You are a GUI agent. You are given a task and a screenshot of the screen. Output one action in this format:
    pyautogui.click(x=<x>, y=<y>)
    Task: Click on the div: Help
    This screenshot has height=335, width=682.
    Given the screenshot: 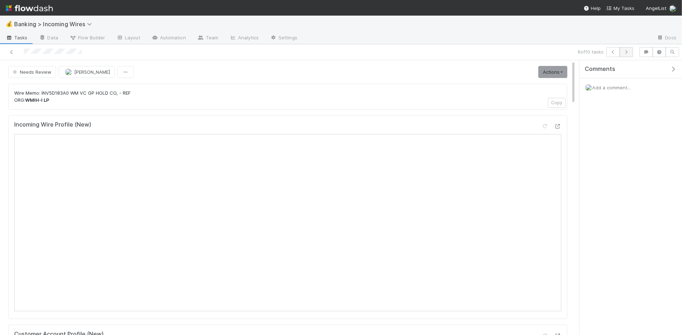 What is the action you would take?
    pyautogui.click(x=592, y=8)
    